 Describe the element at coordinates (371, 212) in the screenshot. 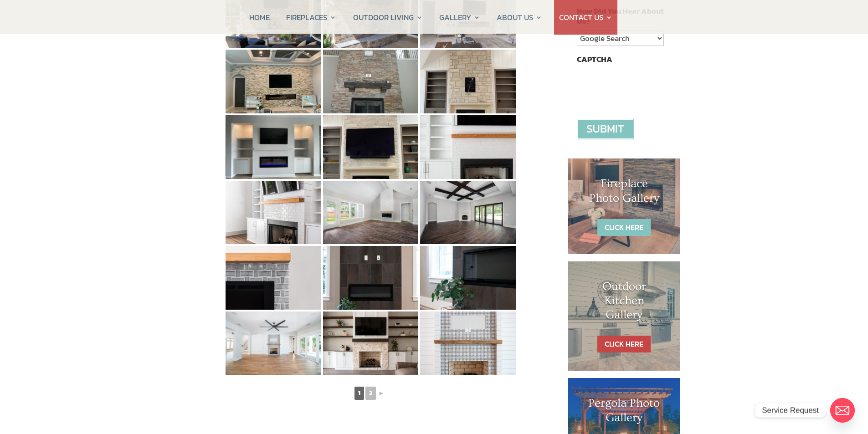

I see `img: 17` at that location.